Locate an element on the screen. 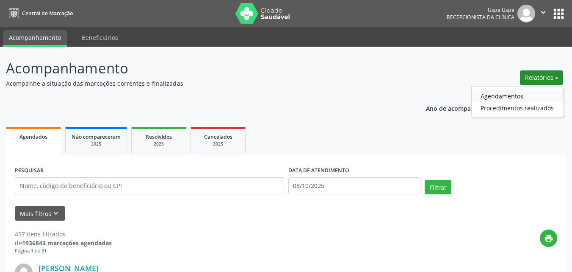 The image size is (572, 272). button: Filtrar is located at coordinates (438, 187).